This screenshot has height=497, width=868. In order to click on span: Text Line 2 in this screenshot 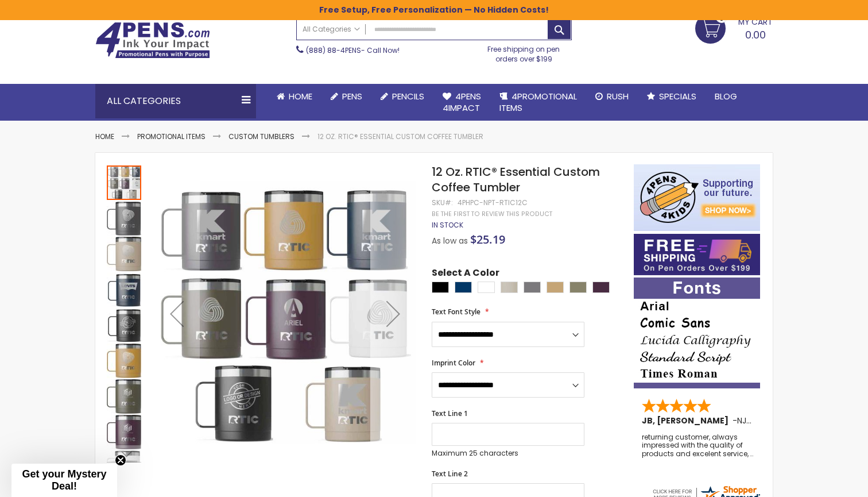, I will do `click(450, 473)`.